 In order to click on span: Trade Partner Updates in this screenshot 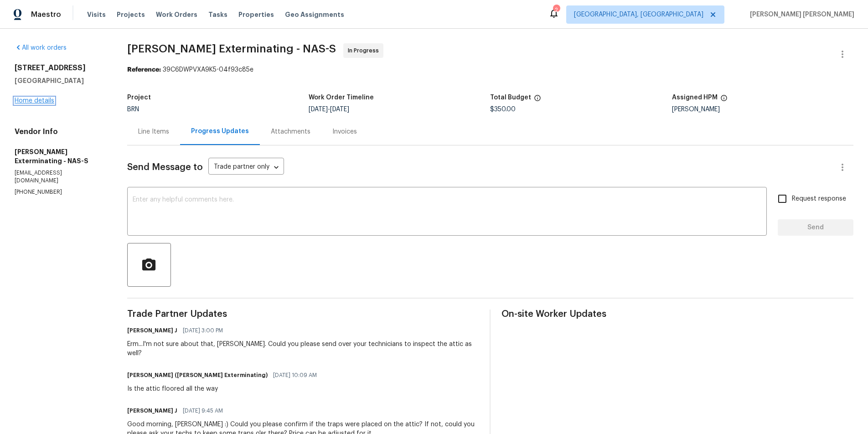, I will do `click(303, 314)`.